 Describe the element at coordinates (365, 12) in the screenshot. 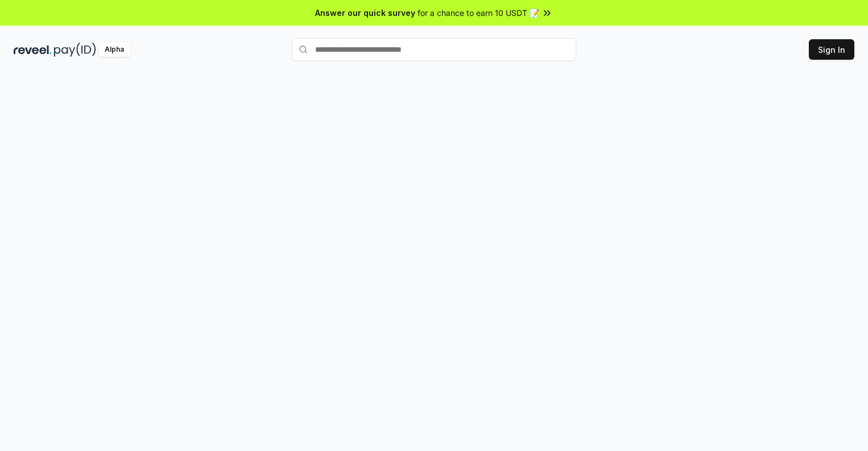

I see `span: Answer our quick survey` at that location.